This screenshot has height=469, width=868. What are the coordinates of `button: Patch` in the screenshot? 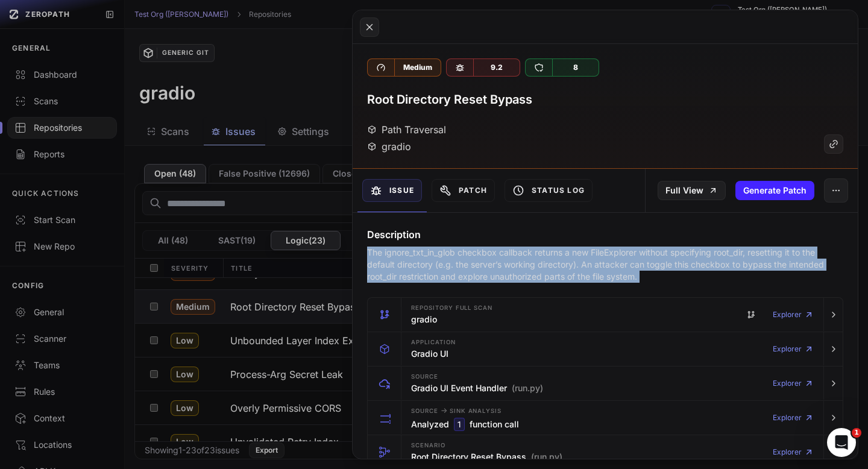 It's located at (463, 190).